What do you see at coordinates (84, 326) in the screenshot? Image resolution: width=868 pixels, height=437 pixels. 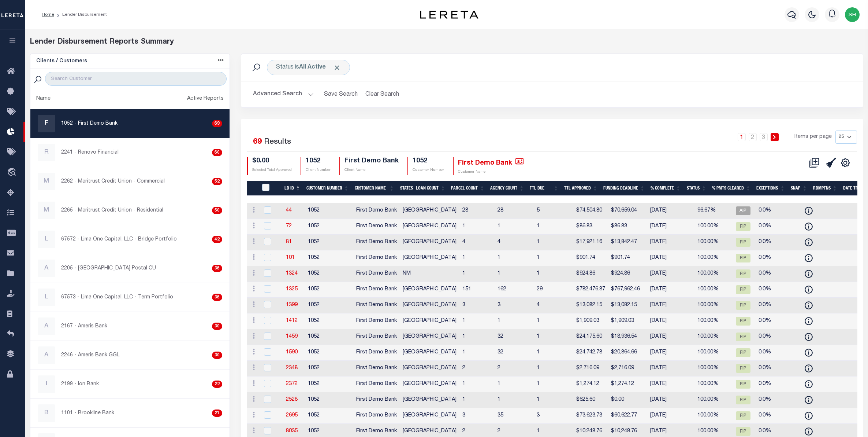 I see `p: 2167 - Ameris Bank` at bounding box center [84, 326].